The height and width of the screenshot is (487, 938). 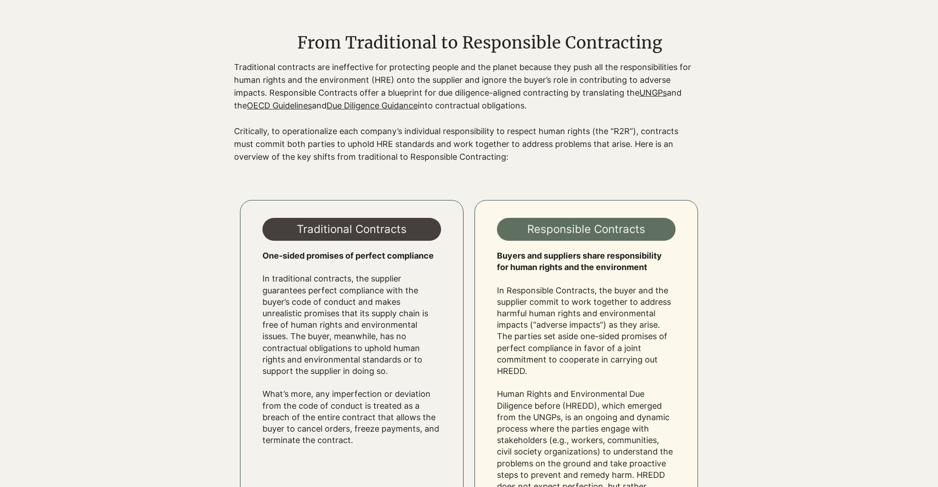 What do you see at coordinates (352, 353) in the screenshot?
I see `p: In traditional contracts, the supplier guarantees perfect compliance with the buyer’s code of con...` at bounding box center [352, 353].